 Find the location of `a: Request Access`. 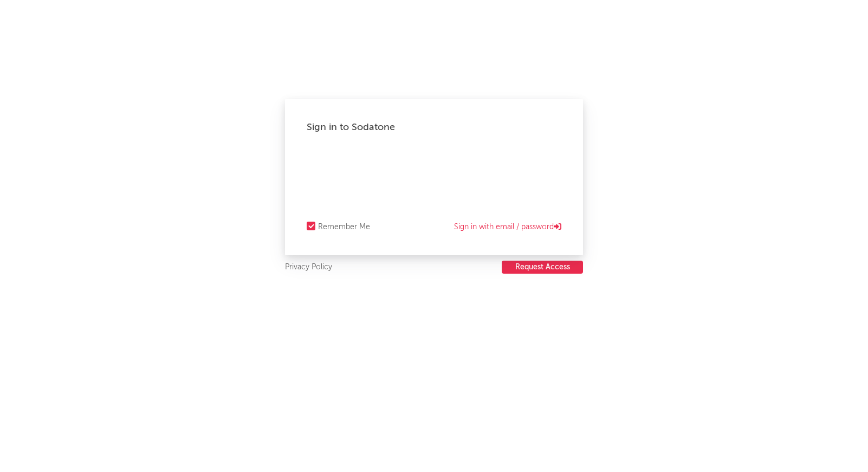

a: Request Access is located at coordinates (542, 267).